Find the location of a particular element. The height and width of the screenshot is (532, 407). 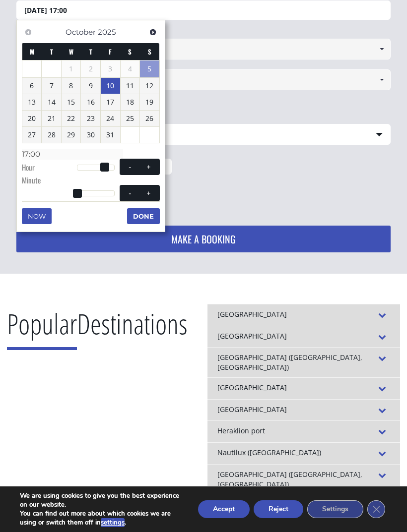

span: Popular is located at coordinates (42, 327).